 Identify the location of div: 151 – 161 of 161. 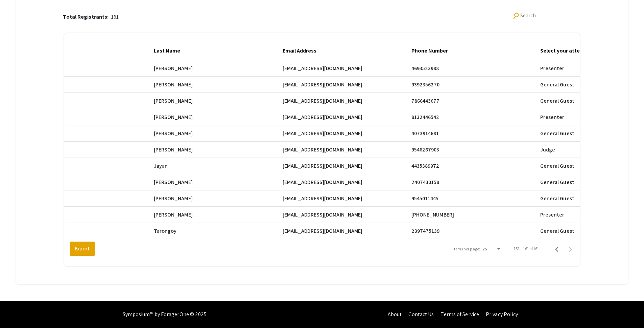
(526, 249).